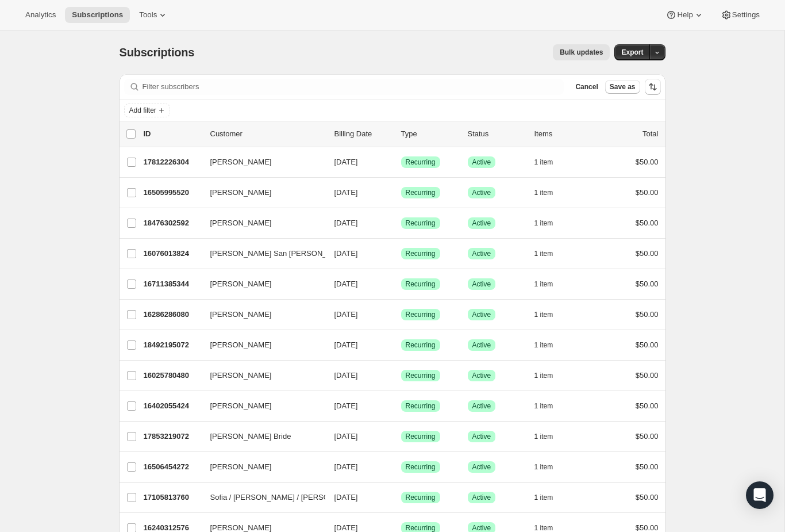  What do you see at coordinates (651, 133) in the screenshot?
I see `p: Total` at bounding box center [651, 133].